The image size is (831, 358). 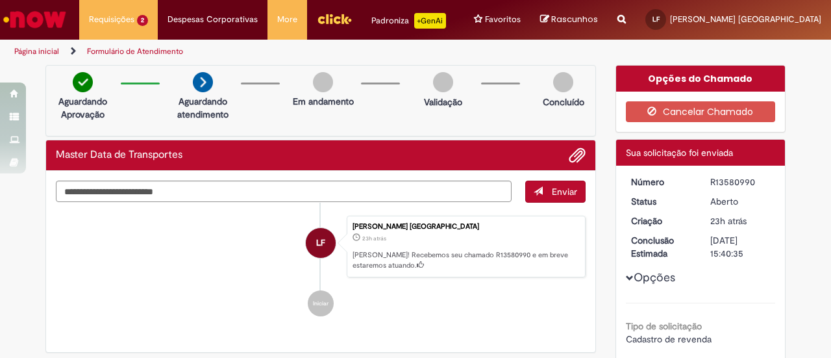 What do you see at coordinates (564, 191) in the screenshot?
I see `span: Enviar` at bounding box center [564, 191].